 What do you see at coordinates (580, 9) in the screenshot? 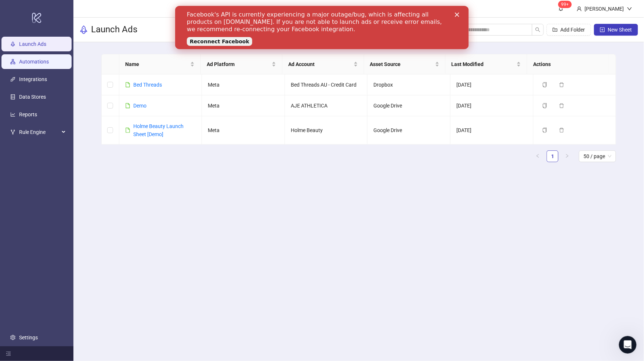
I see `span: user` at bounding box center [580, 9].